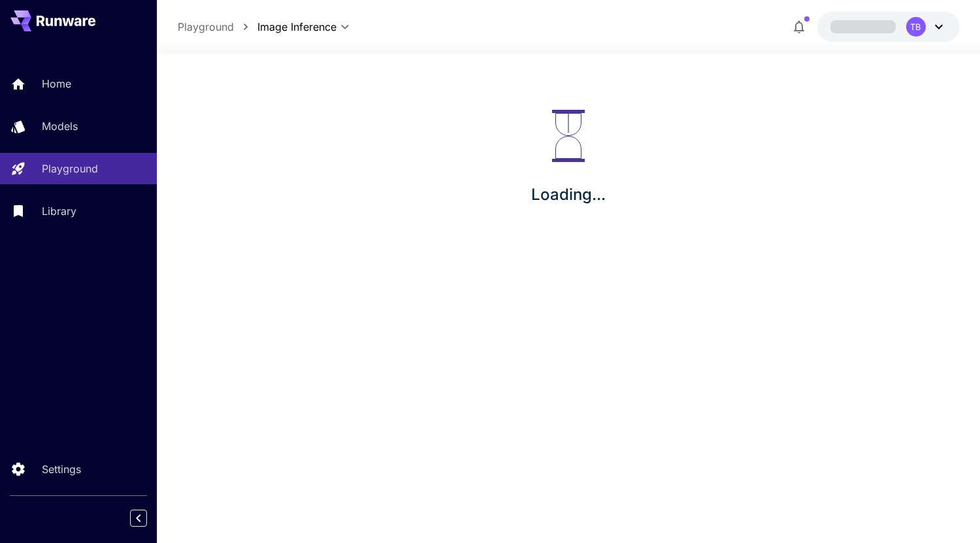 The image size is (980, 543). I want to click on button: Collapse sidebar, so click(139, 519).